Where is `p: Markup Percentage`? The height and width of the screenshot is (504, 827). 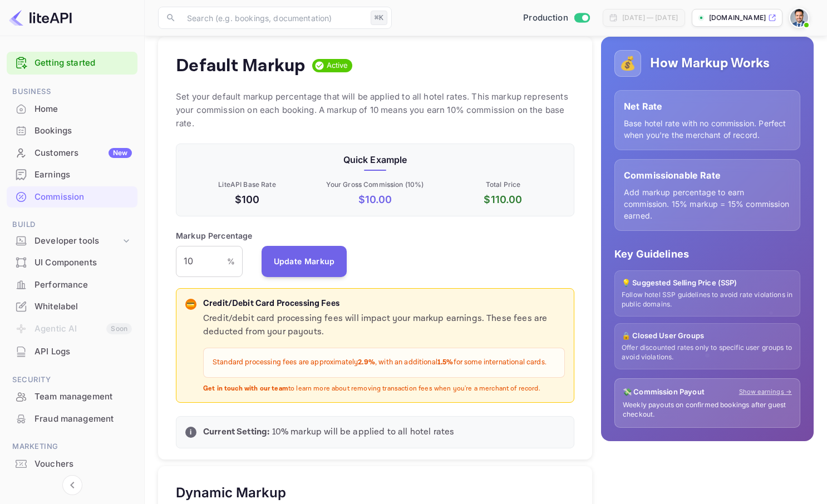
p: Markup Percentage is located at coordinates (214, 235).